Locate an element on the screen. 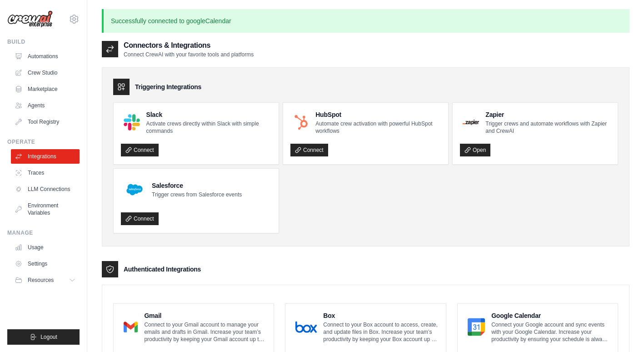 Image resolution: width=644 pixels, height=352 pixels. img: Google Calendar Logo is located at coordinates (476, 327).